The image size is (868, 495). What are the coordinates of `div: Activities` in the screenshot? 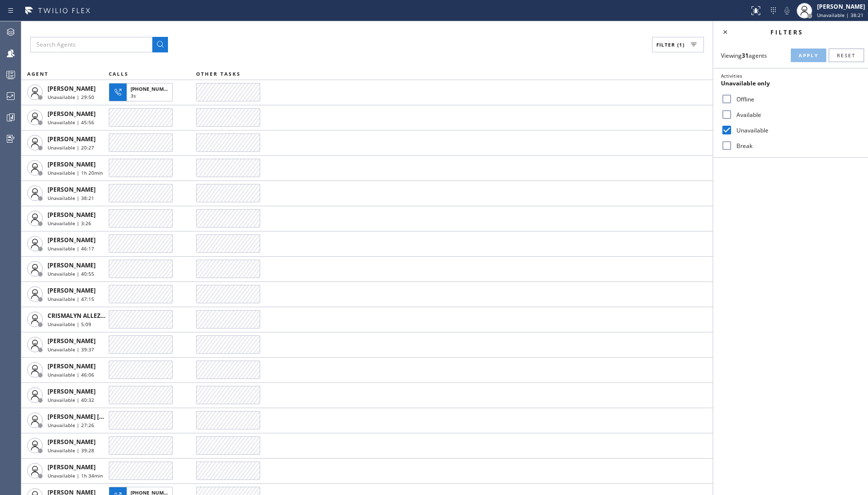 It's located at (791, 76).